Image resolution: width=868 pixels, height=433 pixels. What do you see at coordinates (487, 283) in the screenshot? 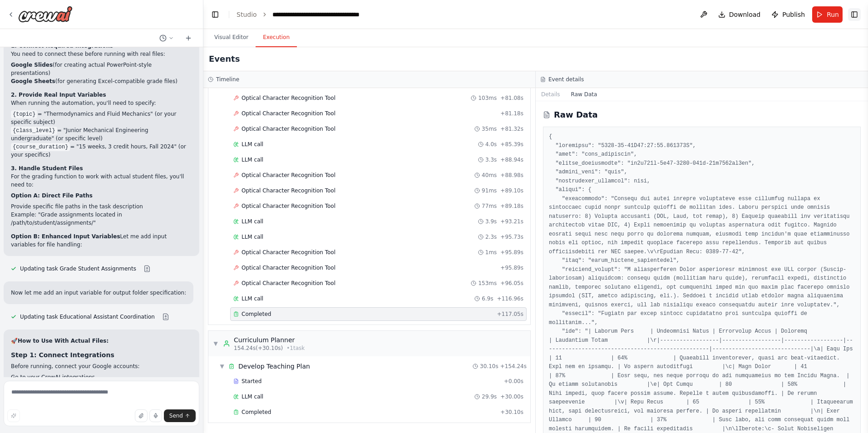
I see `span: 153ms` at bounding box center [487, 283].